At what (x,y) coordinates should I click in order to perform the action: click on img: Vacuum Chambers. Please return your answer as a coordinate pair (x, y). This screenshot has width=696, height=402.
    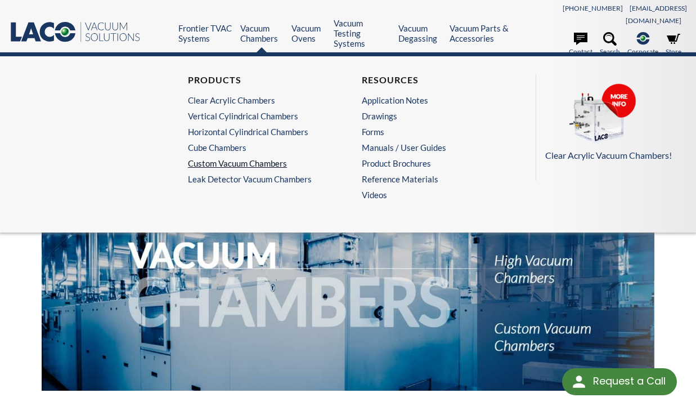
    Looking at the image, I should click on (348, 268).